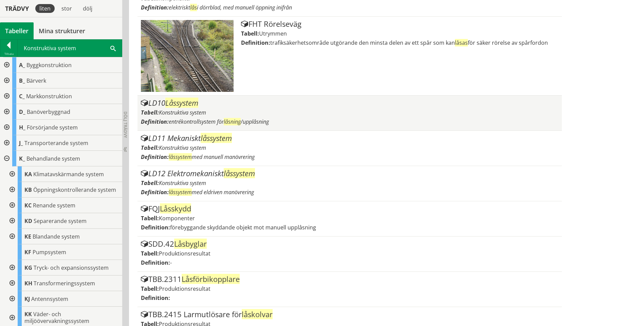 This screenshot has height=326, width=644. What do you see at coordinates (243, 227) in the screenshot?
I see `span: förebyggande skyddande objekt mot manuell upplåsning` at bounding box center [243, 227].